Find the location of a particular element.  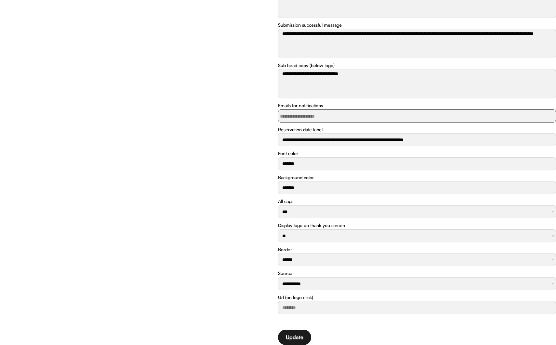

div: Source is located at coordinates (285, 273).